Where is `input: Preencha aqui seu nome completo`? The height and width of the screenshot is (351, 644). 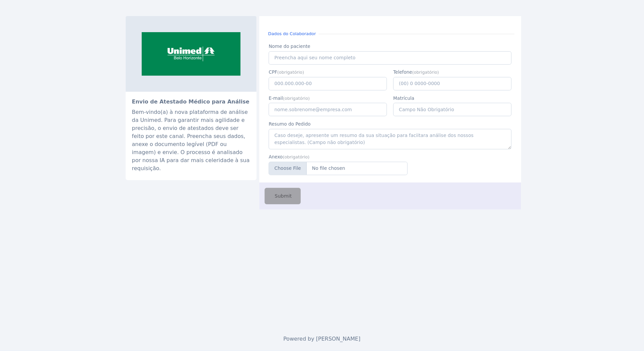
input: Preencha aqui seu nome completo is located at coordinates (390, 58).